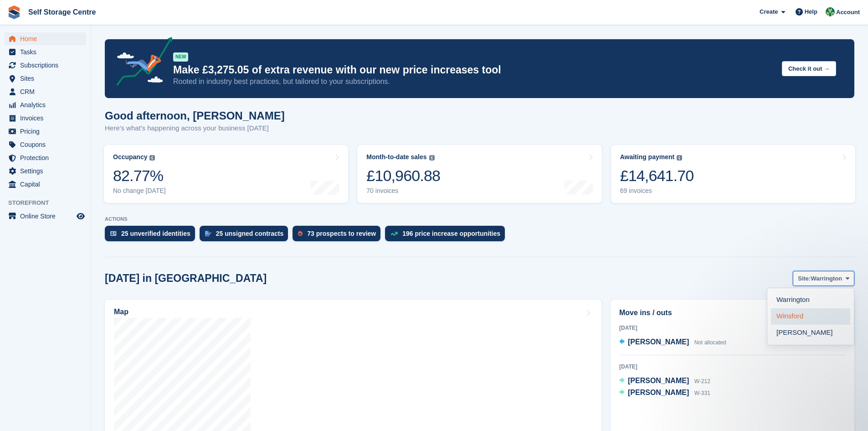 This screenshot has height=431, width=868. What do you see at coordinates (397, 157) in the screenshot?
I see `div: Month-to-date sales` at bounding box center [397, 157].